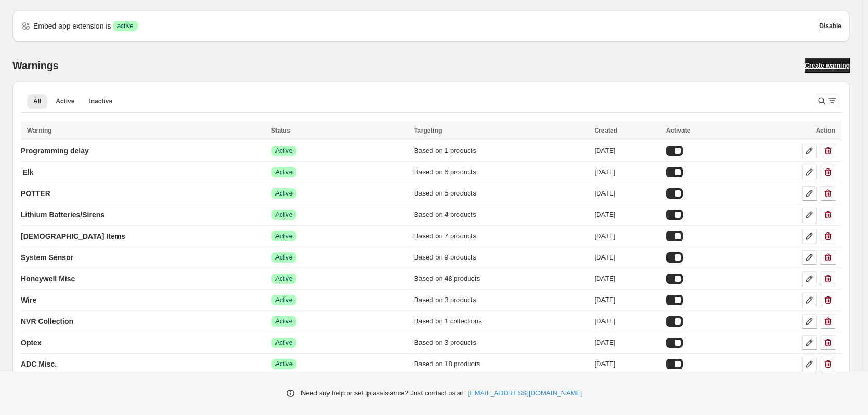  What do you see at coordinates (501, 258) in the screenshot?
I see `div: Based on 9 products` at bounding box center [501, 258].